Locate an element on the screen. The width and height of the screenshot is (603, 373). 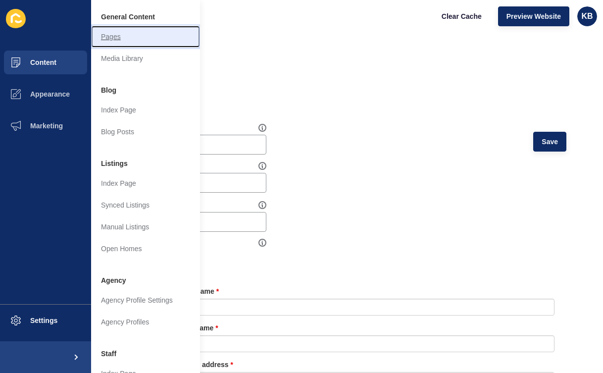
button: Clear Cache is located at coordinates (462, 16).